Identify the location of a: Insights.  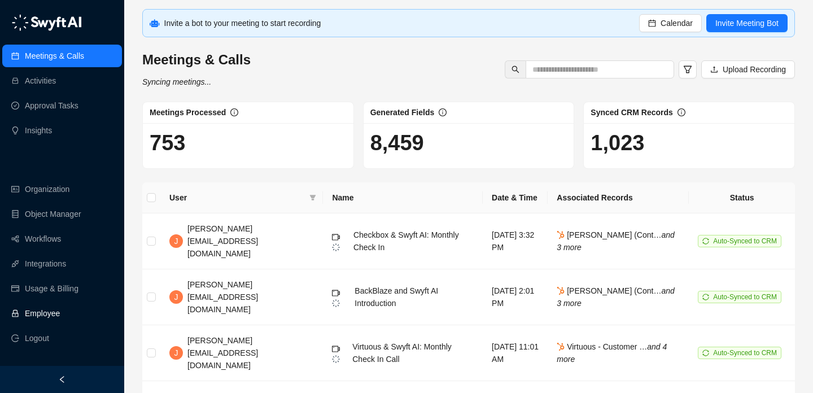
(38, 130).